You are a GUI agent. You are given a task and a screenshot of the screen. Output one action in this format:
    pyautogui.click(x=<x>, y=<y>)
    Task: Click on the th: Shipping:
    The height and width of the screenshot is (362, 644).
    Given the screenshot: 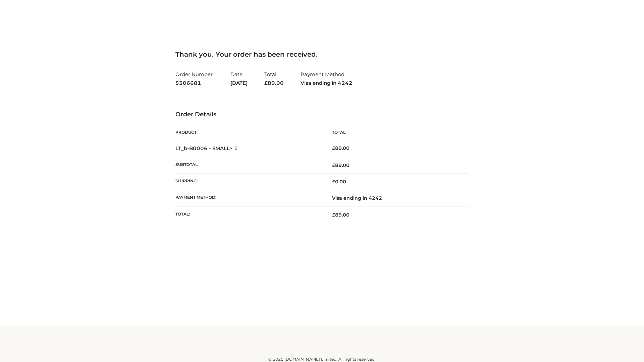 What is the action you would take?
    pyautogui.click(x=248, y=182)
    